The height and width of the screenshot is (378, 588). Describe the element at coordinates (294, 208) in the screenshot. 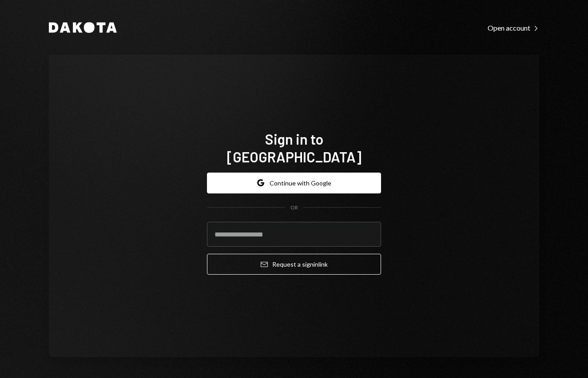

I see `div: OR` at that location.